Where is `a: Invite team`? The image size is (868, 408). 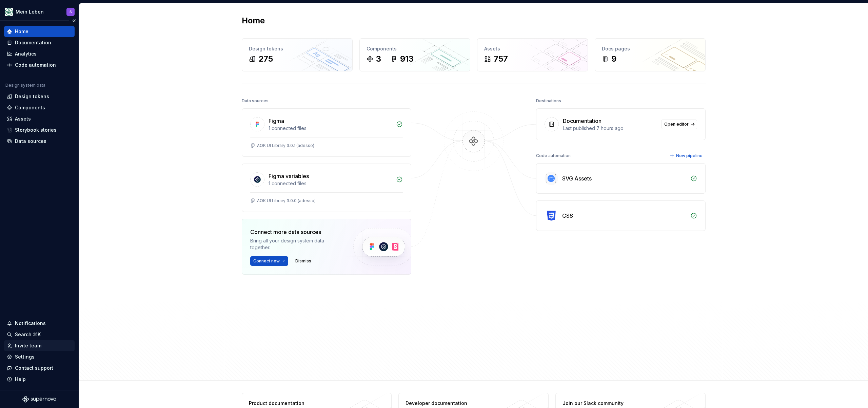 a: Invite team is located at coordinates (39, 346).